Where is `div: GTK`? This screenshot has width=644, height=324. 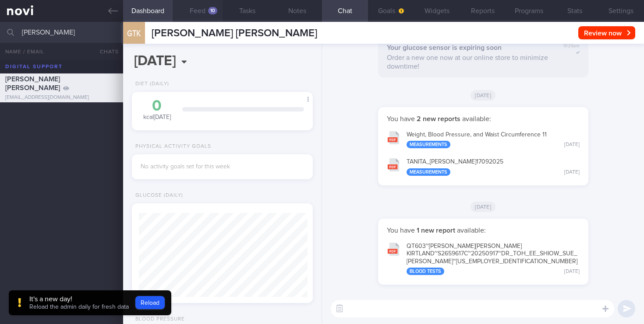 div: GTK is located at coordinates (134, 33).